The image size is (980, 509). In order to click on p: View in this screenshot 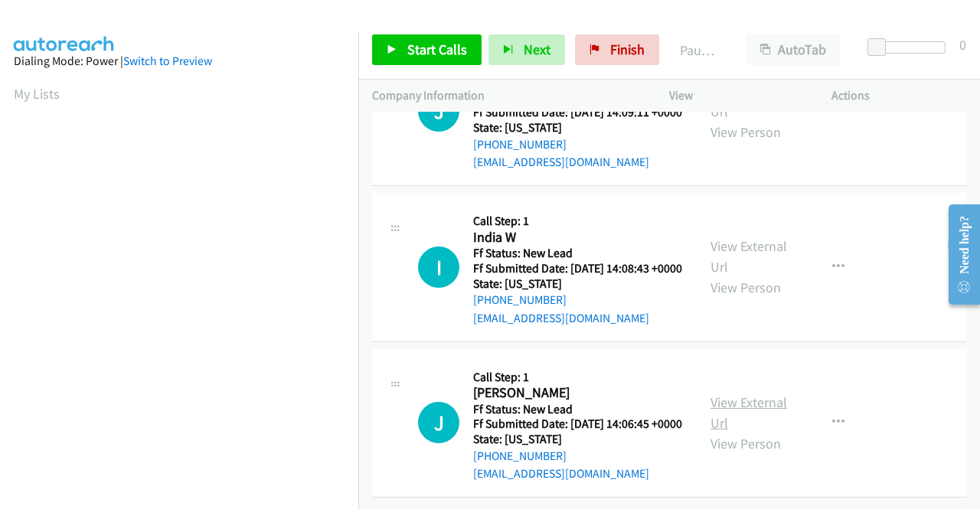, I will do `click(736, 96)`.